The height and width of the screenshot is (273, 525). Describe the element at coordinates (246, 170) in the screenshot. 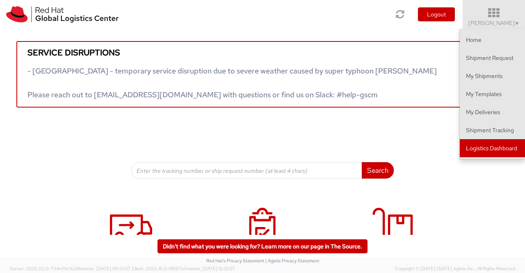

I see `input: Enter the tracking number or ship request number (at least 4 chars)` at that location.